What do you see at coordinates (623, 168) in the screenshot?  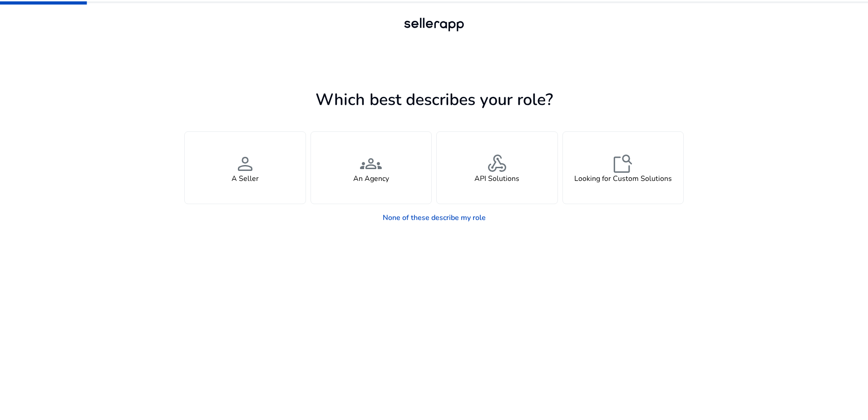 I see `button: feature_searchLooking for Custom Solutions` at bounding box center [623, 168].